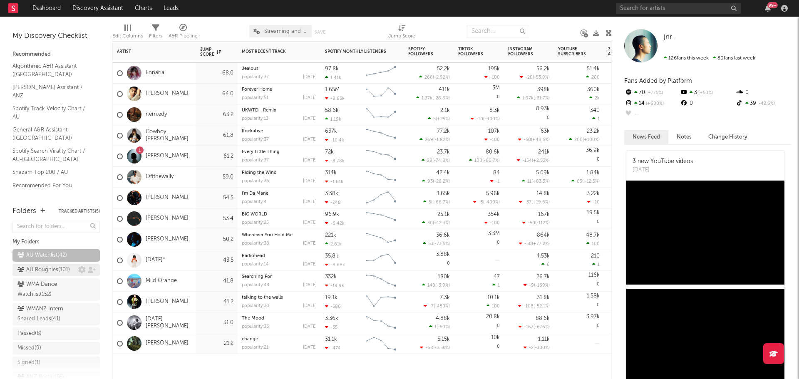 Image resolution: width=799 pixels, height=379 pixels. What do you see at coordinates (668, 37) in the screenshot?
I see `span: jnr.` at bounding box center [668, 37].